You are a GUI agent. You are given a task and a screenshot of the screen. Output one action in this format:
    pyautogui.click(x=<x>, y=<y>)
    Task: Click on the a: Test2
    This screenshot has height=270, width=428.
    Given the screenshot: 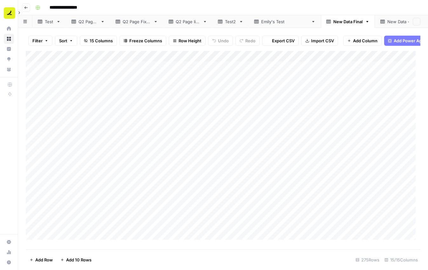 What is the action you would take?
    pyautogui.click(x=231, y=22)
    